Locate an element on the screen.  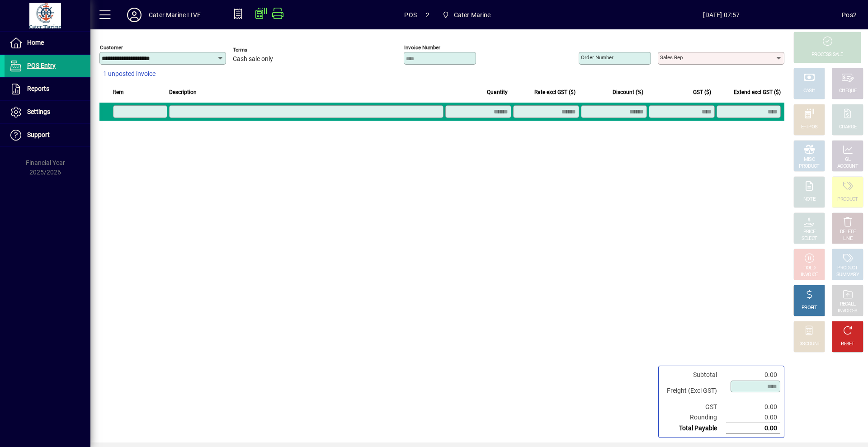
div: LINE is located at coordinates (848, 239).